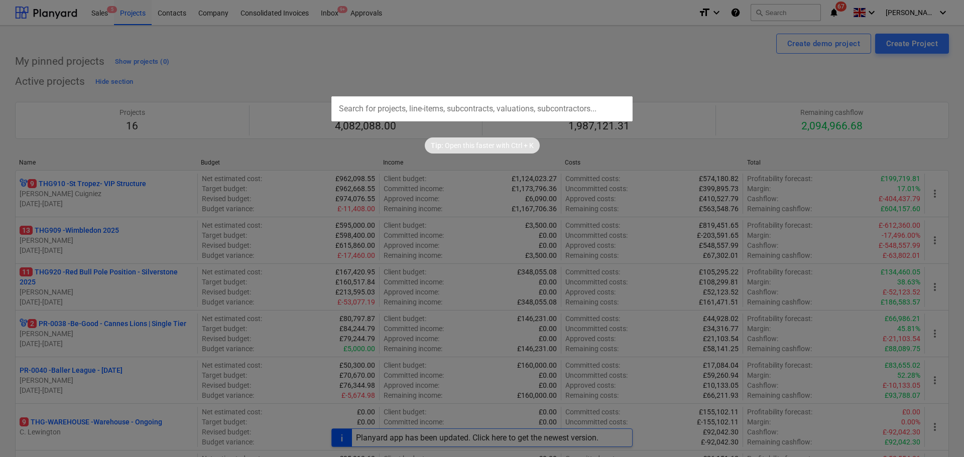  I want to click on p: Ctrl + K, so click(522, 146).